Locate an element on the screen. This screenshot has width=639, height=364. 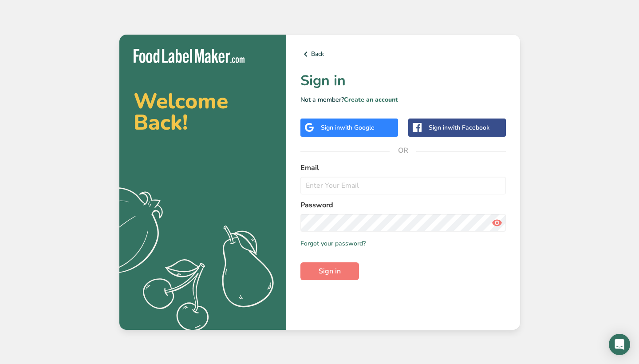
label: Email is located at coordinates (403, 168).